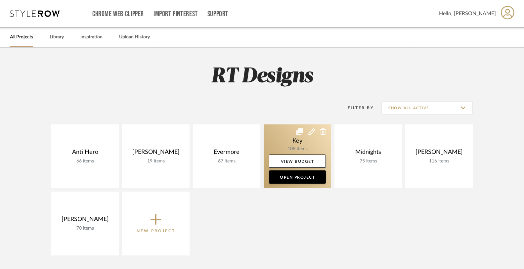  Describe the element at coordinates (218, 14) in the screenshot. I see `a: Support` at that location.